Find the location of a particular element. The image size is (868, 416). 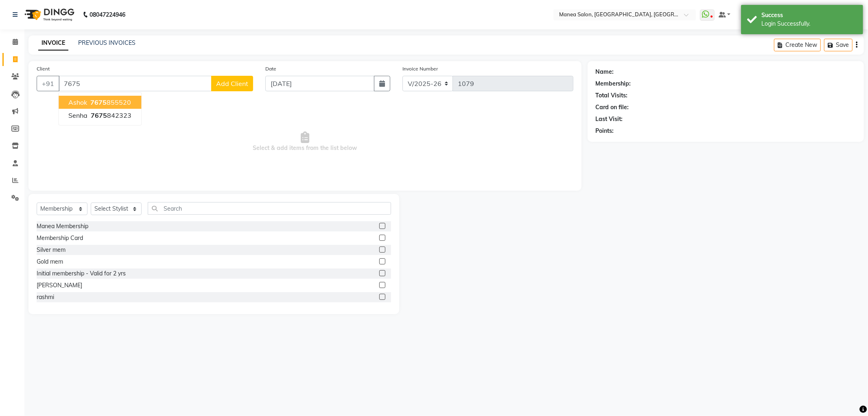

div: Membership Card is located at coordinates (60, 238).